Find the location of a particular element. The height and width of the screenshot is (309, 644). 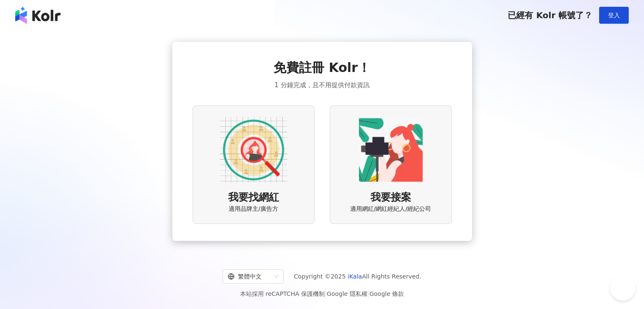

span: 我要找網紅 is located at coordinates (254, 198).